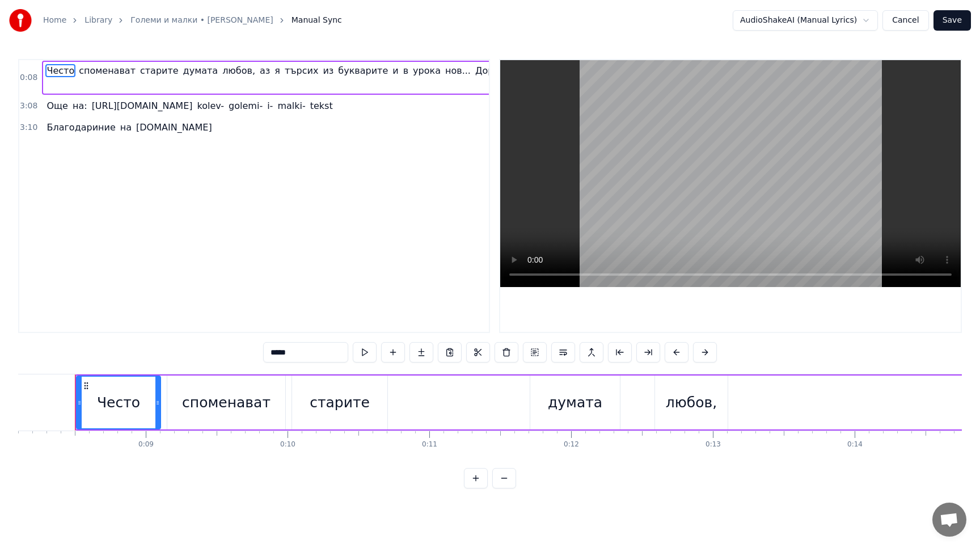  Describe the element at coordinates (713, 444) in the screenshot. I see `div: 0:13` at that location.